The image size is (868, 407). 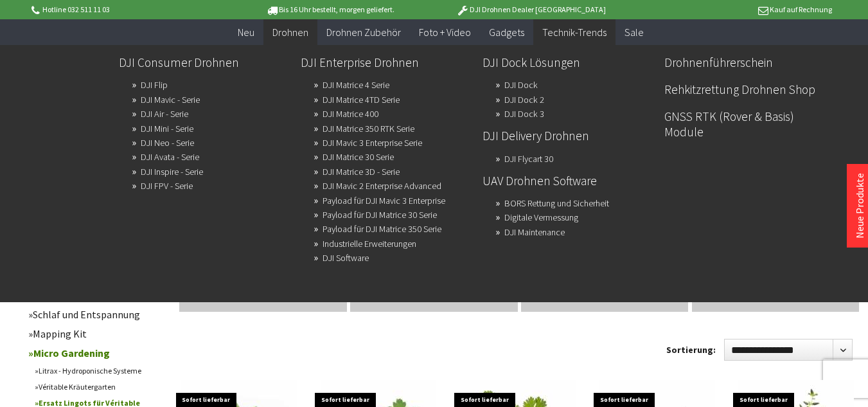 What do you see at coordinates (356, 85) in the screenshot?
I see `a: DJI Matrice 4 Serie` at bounding box center [356, 85].